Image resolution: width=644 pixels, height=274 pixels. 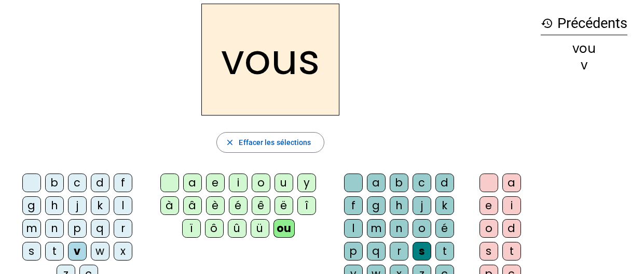 I want to click on div: w, so click(x=100, y=252).